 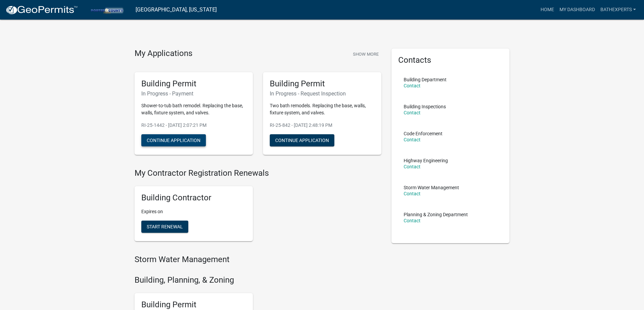 What do you see at coordinates (436, 215) in the screenshot?
I see `p: Planning & Zoning Department` at bounding box center [436, 215].